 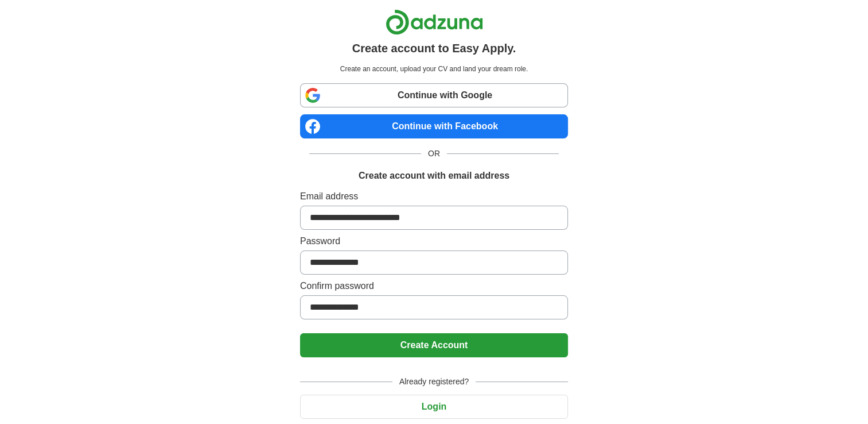 What do you see at coordinates (434, 48) in the screenshot?
I see `h1: Create account to Easy Apply.` at bounding box center [434, 48].